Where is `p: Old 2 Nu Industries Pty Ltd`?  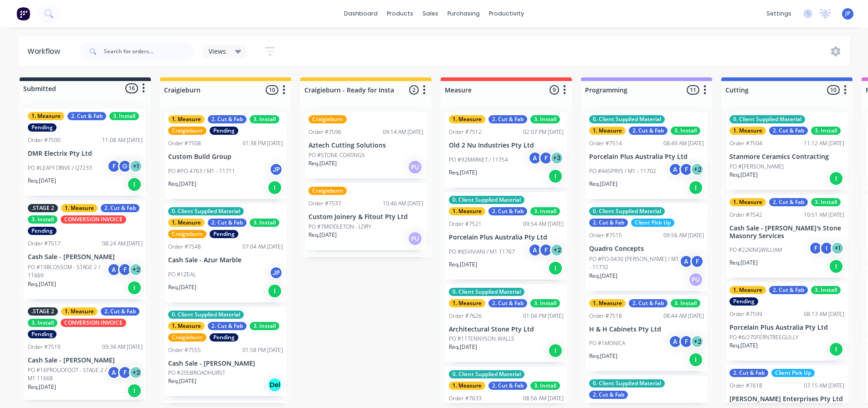 p: Old 2 Nu Industries Pty Ltd is located at coordinates (506, 145).